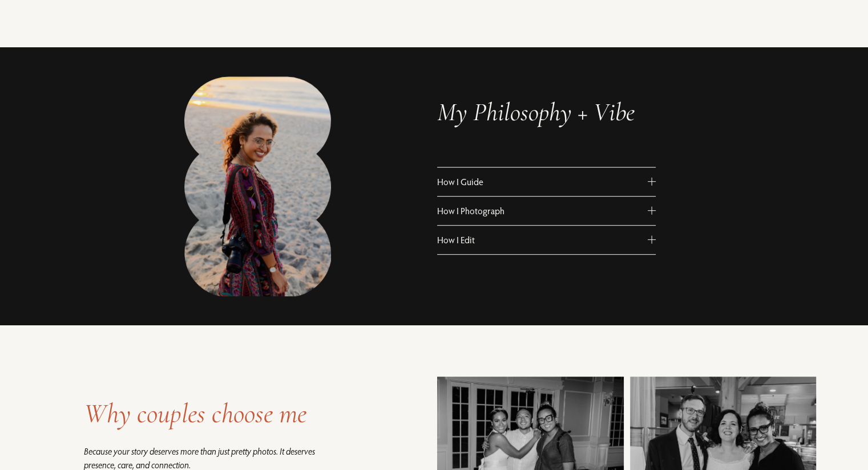 Image resolution: width=868 pixels, height=470 pixels. I want to click on button: How I Photograph, so click(546, 211).